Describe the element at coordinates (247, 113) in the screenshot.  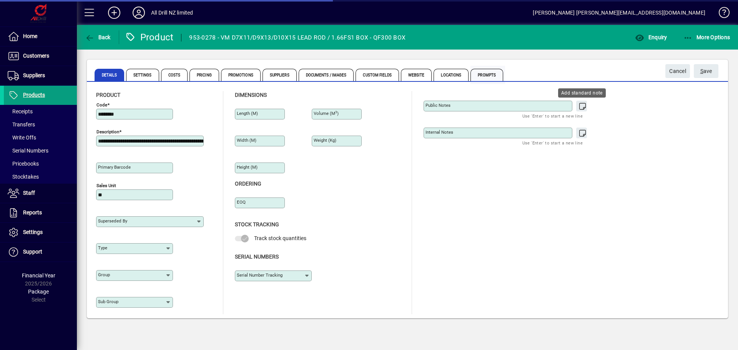
I see `mat-label: Length (m)` at that location.